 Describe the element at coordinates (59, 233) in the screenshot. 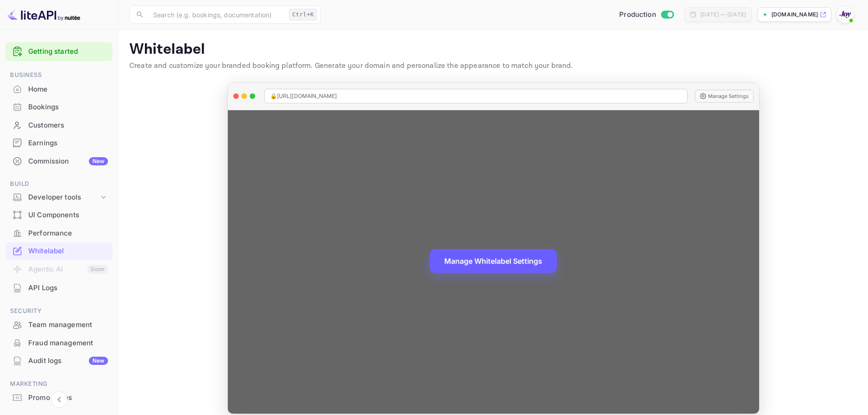

I see `a: Performance` at that location.